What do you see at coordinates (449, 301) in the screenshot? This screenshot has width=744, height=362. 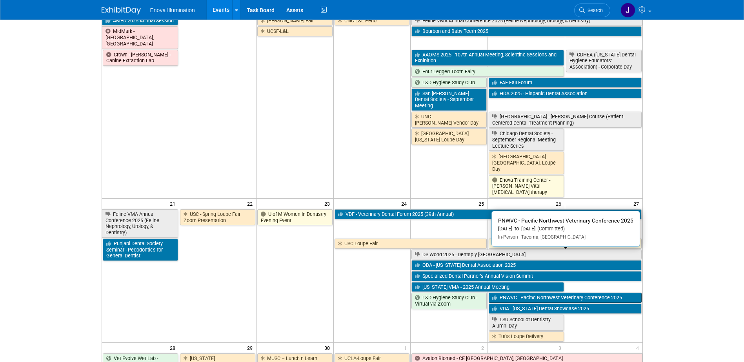 I see `a: L&D Hygiene Study Club - Virtual via Zoom` at bounding box center [449, 301].